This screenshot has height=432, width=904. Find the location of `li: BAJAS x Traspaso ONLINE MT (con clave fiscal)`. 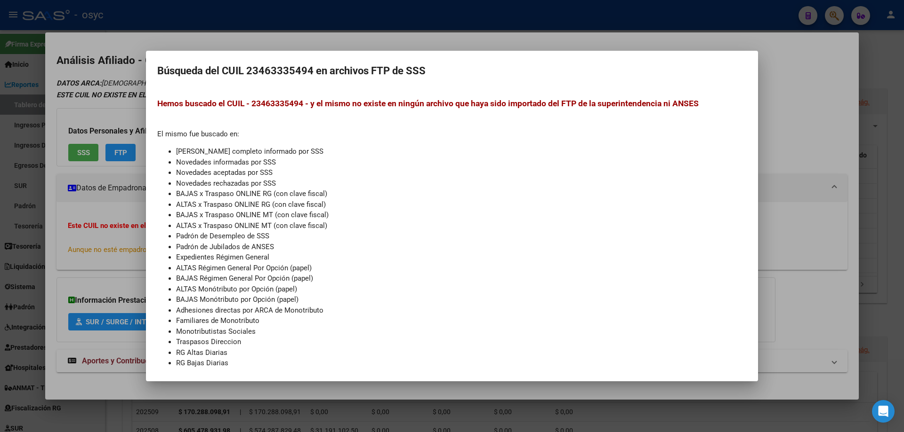

li: BAJAS x Traspaso ONLINE MT (con clave fiscal) is located at coordinates (461, 215).